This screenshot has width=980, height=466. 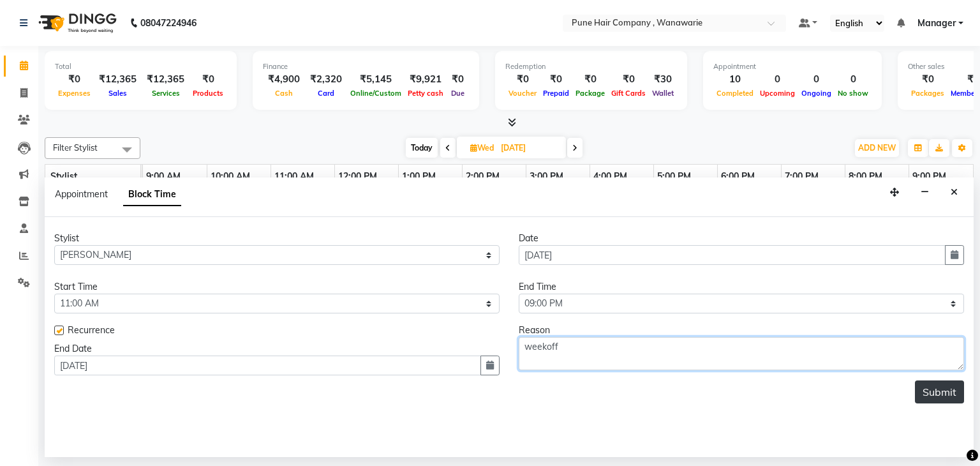 I want to click on div: Finance, so click(x=366, y=66).